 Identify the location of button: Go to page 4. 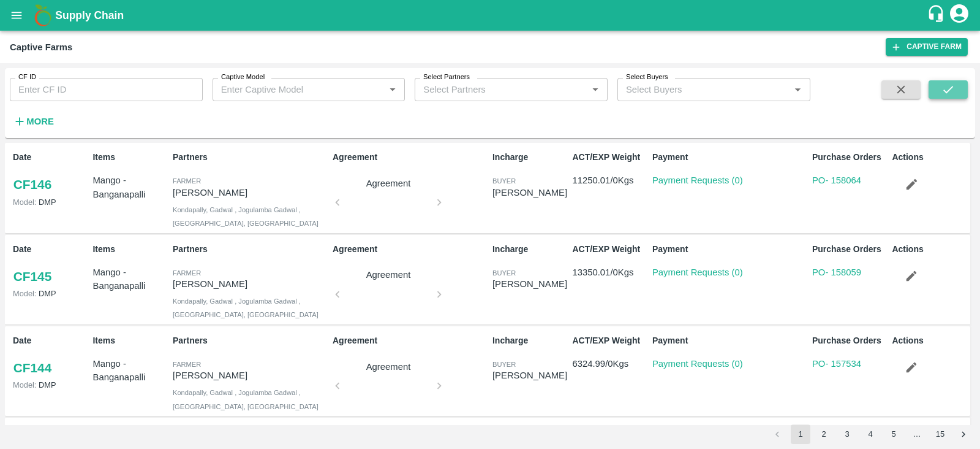
(871, 434).